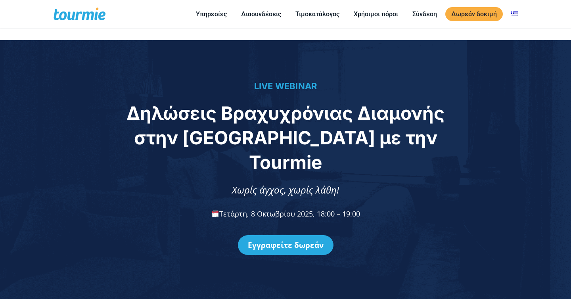 This screenshot has width=571, height=299. Describe the element at coordinates (261, 14) in the screenshot. I see `a: Διασυνδέσεις` at that location.